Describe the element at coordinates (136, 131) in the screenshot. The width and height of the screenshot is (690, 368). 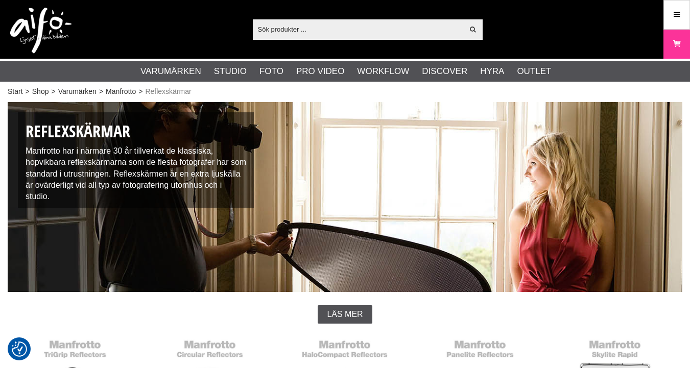
I see `h1: Reflexskärmar` at that location.